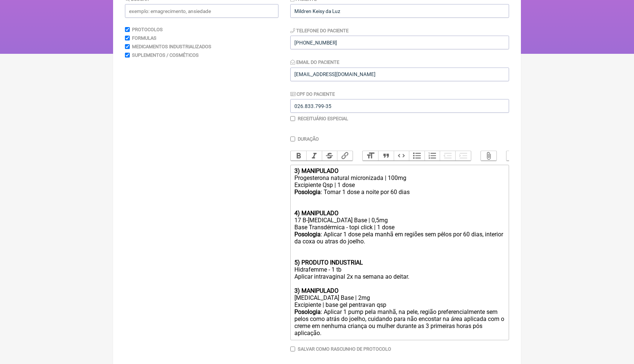 The image size is (634, 364). Describe the element at coordinates (299, 156) in the screenshot. I see `button: Bold` at that location.